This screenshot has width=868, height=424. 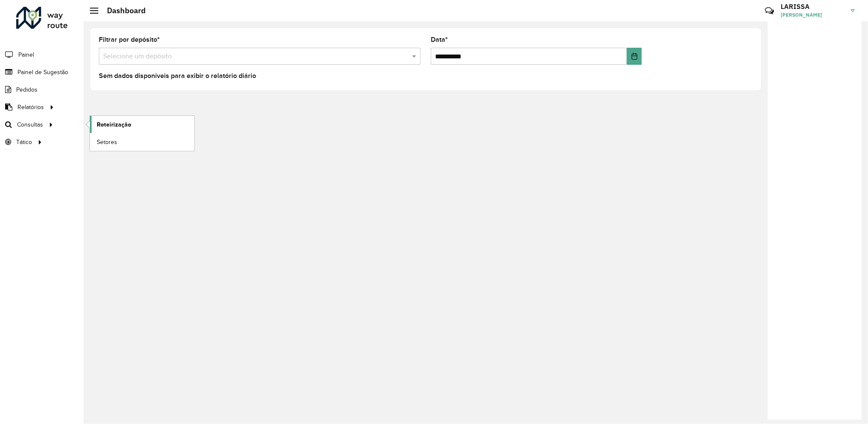 I want to click on button: Choose Date, so click(x=634, y=56).